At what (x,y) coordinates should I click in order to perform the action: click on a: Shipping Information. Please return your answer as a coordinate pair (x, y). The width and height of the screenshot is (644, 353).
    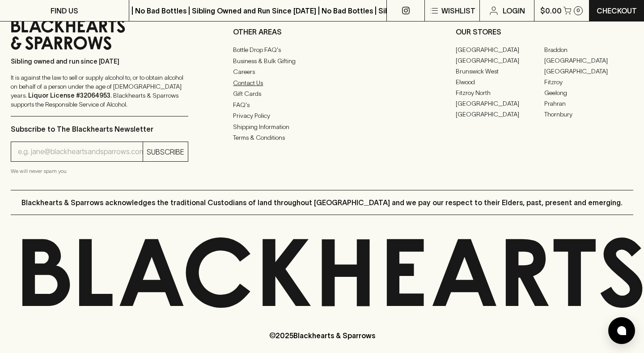
    Looking at the image, I should click on (321, 127).